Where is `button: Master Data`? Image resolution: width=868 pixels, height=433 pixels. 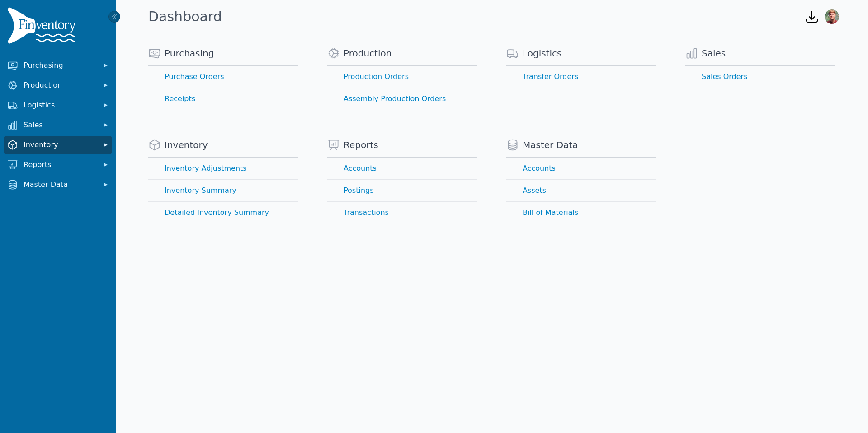
button: Master Data is located at coordinates (58, 185).